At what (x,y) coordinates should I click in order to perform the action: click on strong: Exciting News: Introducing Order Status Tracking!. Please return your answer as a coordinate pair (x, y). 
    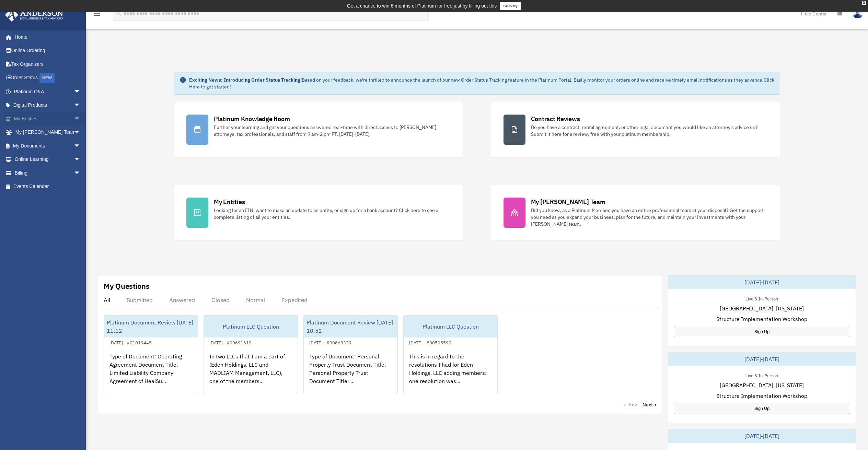
    Looking at the image, I should click on (245, 80).